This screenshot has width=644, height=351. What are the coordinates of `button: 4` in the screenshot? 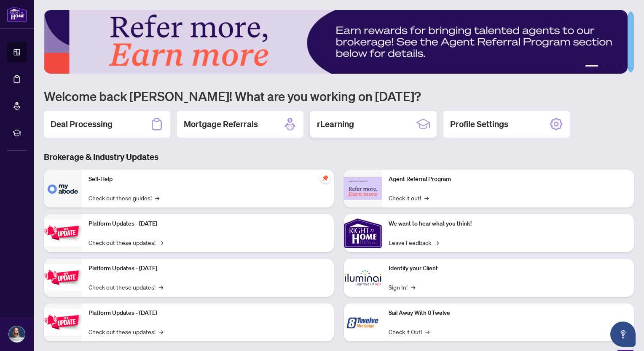 It's located at (617, 67).